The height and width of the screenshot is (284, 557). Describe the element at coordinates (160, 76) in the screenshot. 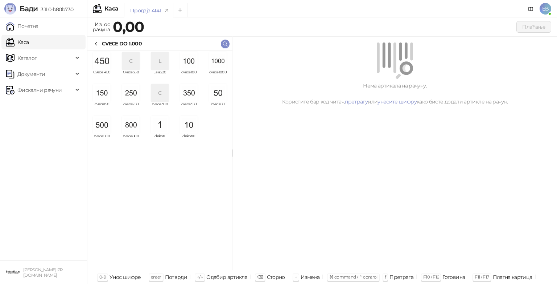

I see `span: Lala220` at that location.